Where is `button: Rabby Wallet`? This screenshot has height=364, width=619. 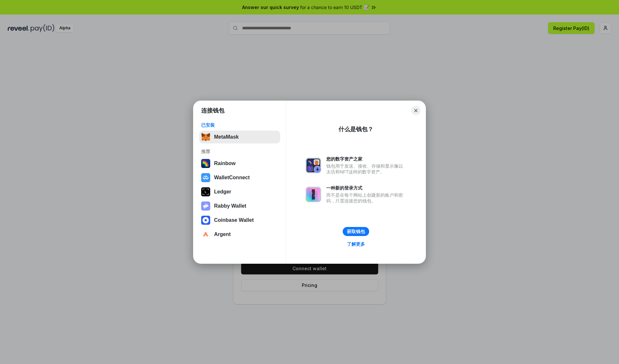
button: Rabby Wallet is located at coordinates (240, 206).